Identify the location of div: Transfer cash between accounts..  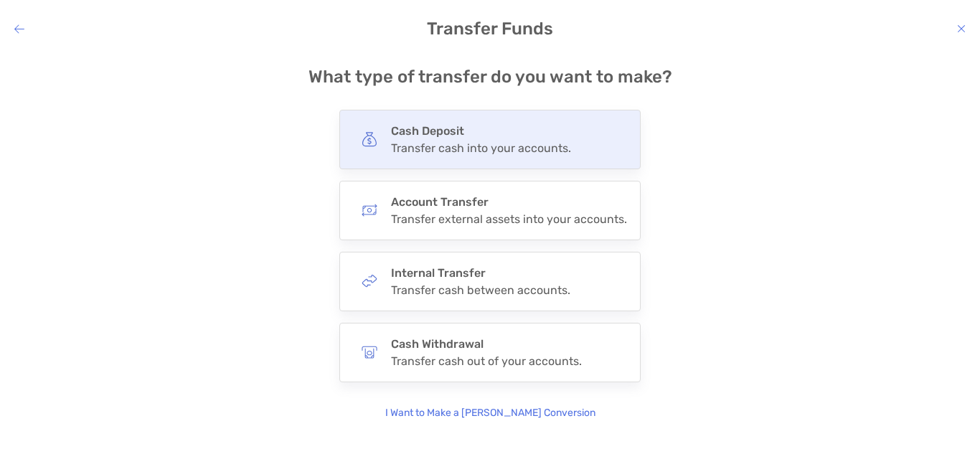
(480, 290).